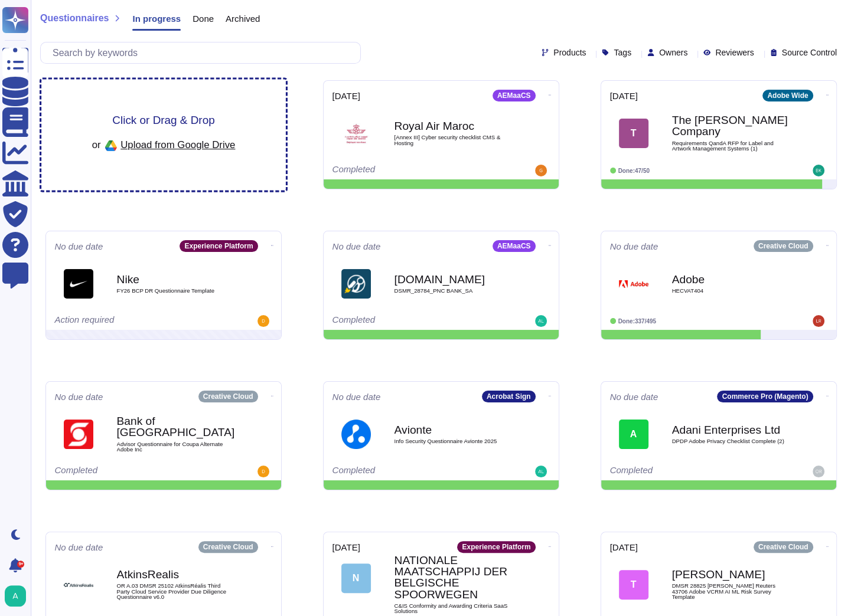 This screenshot has height=616, width=851. Describe the element at coordinates (731, 279) in the screenshot. I see `b: Adobe` at that location.